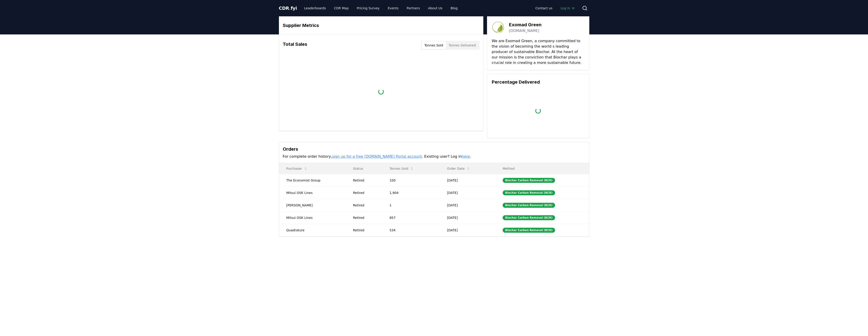  I want to click on p: For complete order history, . Existing user? Log in ., so click(434, 157).